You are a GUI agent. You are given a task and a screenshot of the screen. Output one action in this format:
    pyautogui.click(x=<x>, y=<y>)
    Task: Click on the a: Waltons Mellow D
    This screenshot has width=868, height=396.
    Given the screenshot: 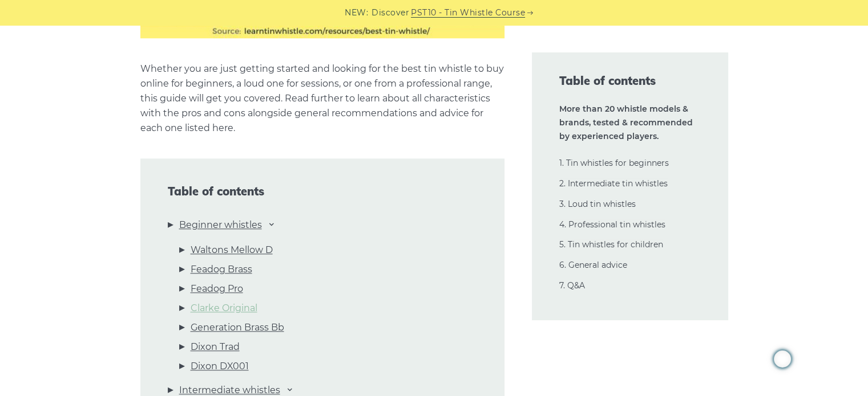 What is the action you would take?
    pyautogui.click(x=232, y=250)
    